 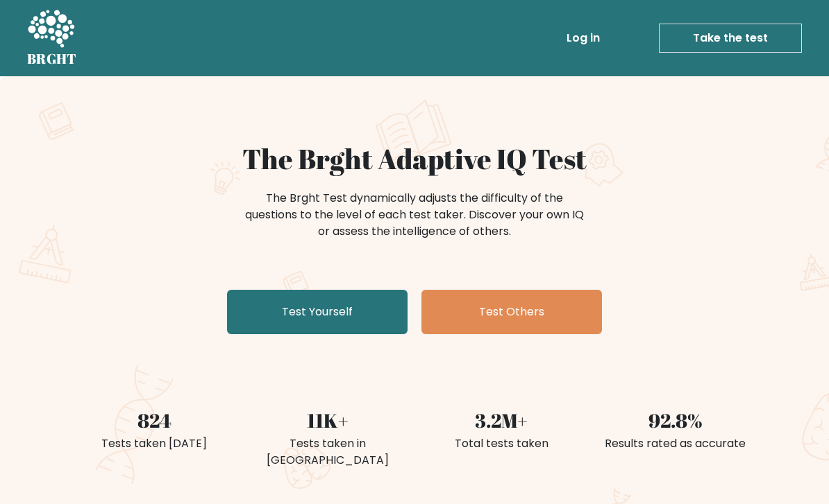 I want to click on div: 3.2M+, so click(x=502, y=421).